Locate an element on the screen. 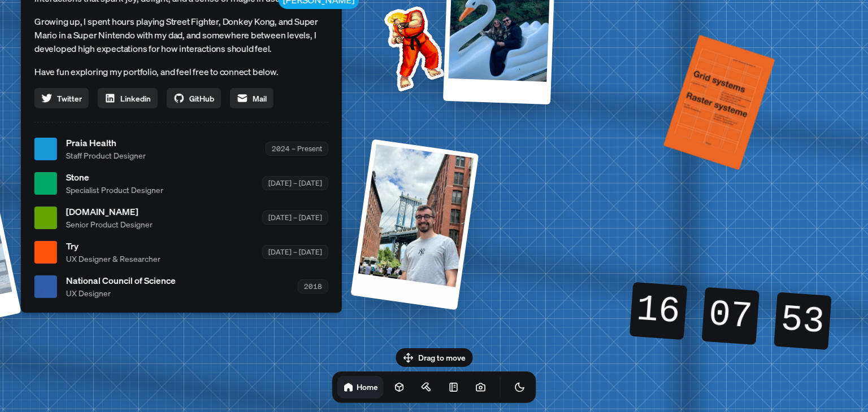 This screenshot has height=412, width=868. a: GitHub is located at coordinates (194, 98).